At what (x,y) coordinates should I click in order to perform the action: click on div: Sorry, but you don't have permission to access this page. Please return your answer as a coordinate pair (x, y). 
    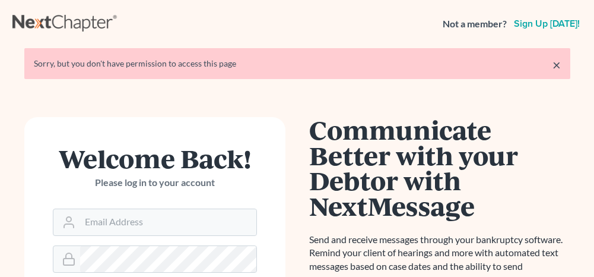
    Looking at the image, I should click on (297, 64).